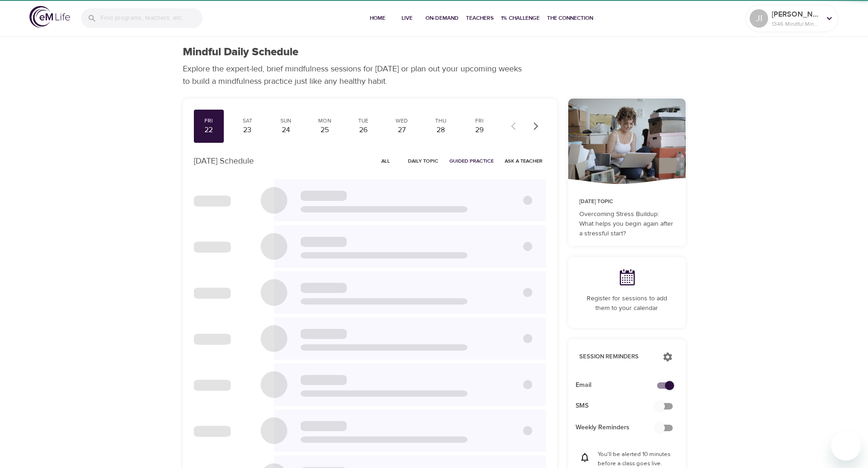 This screenshot has width=868, height=468. I want to click on p: Overcoming Stress Buildup: What helps you begin again after a stressful start?, so click(627, 224).